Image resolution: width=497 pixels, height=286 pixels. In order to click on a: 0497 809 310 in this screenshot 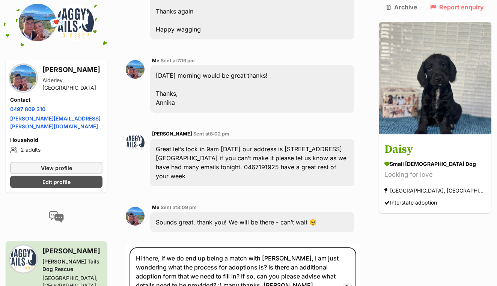, I will do `click(28, 109)`.